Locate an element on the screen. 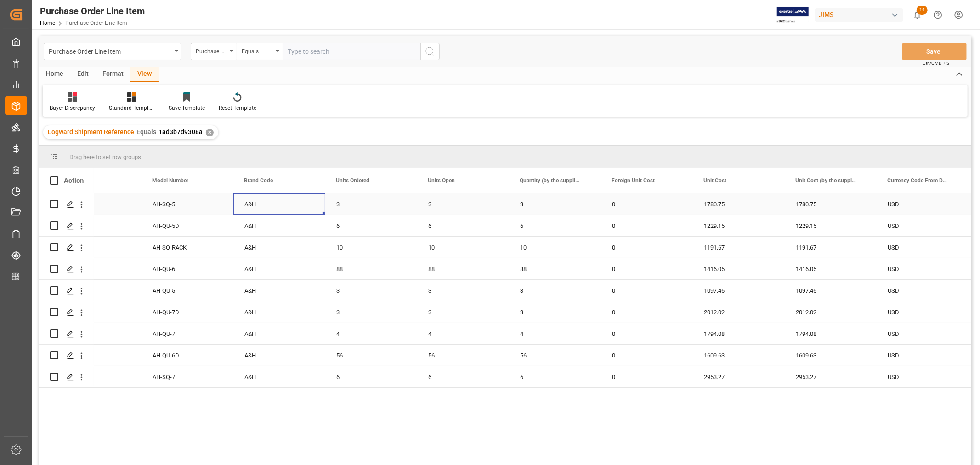 This screenshot has width=980, height=465. div: Format is located at coordinates (113, 74).